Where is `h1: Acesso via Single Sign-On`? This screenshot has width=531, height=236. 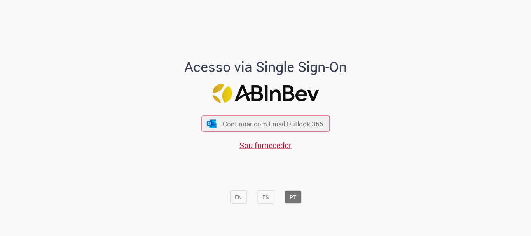 h1: Acesso via Single Sign-On is located at coordinates (265, 67).